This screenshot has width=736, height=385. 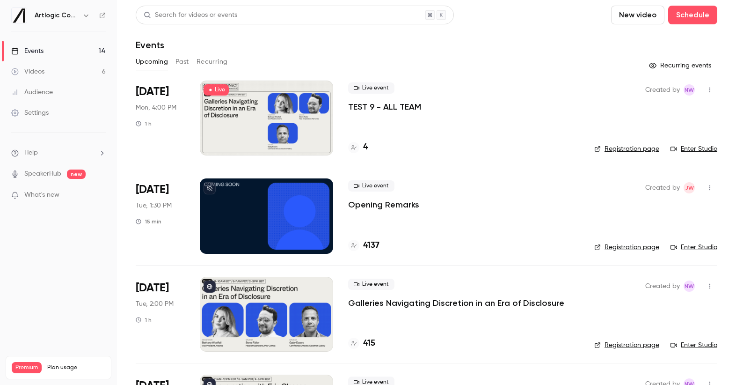 What do you see at coordinates (43, 174) in the screenshot?
I see `a: SpeakerHub` at bounding box center [43, 174].